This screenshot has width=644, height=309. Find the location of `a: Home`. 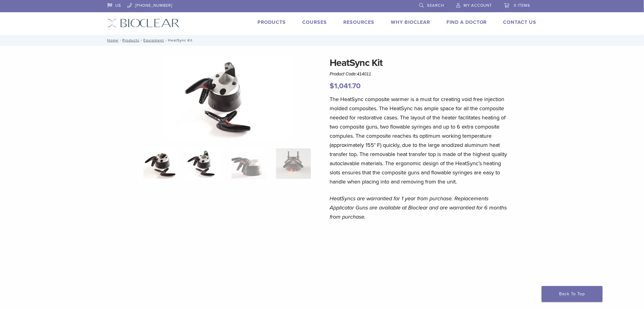

a: Home is located at coordinates (112, 40).